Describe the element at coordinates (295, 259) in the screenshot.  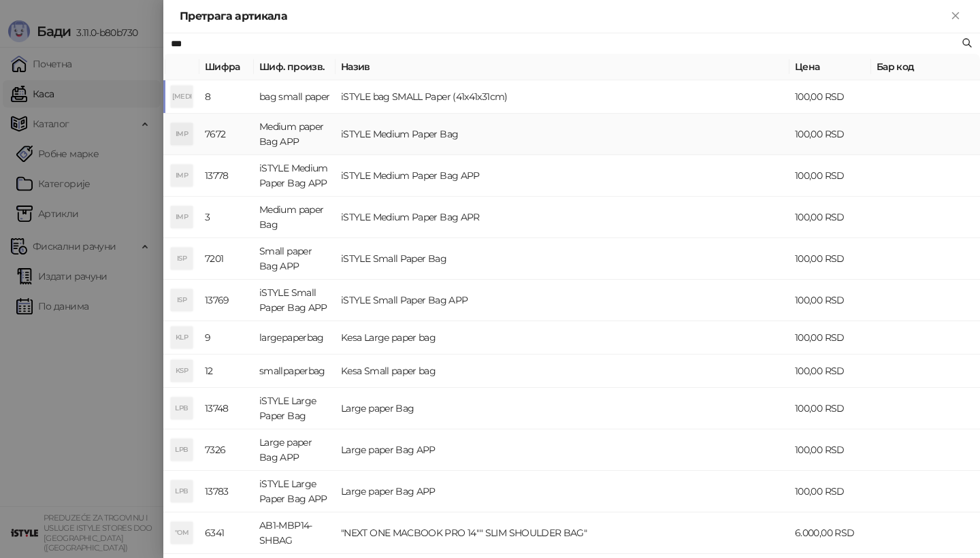
I see `td: Small paper Bag APP` at that location.